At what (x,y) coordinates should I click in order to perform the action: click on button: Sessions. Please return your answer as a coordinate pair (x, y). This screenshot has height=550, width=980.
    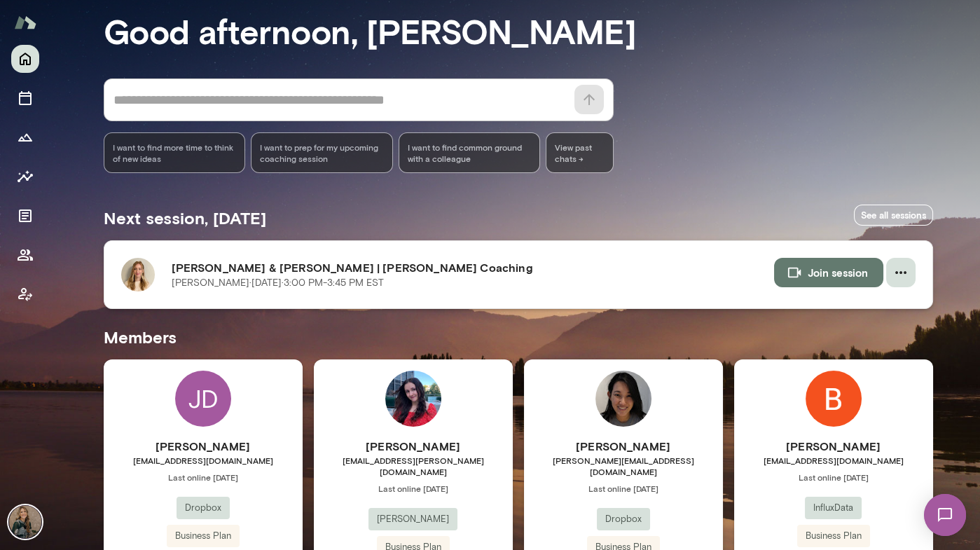
    Looking at the image, I should click on (25, 98).